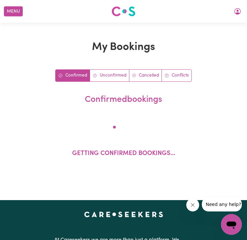  I want to click on a: Careseekers home page, so click(123, 215).